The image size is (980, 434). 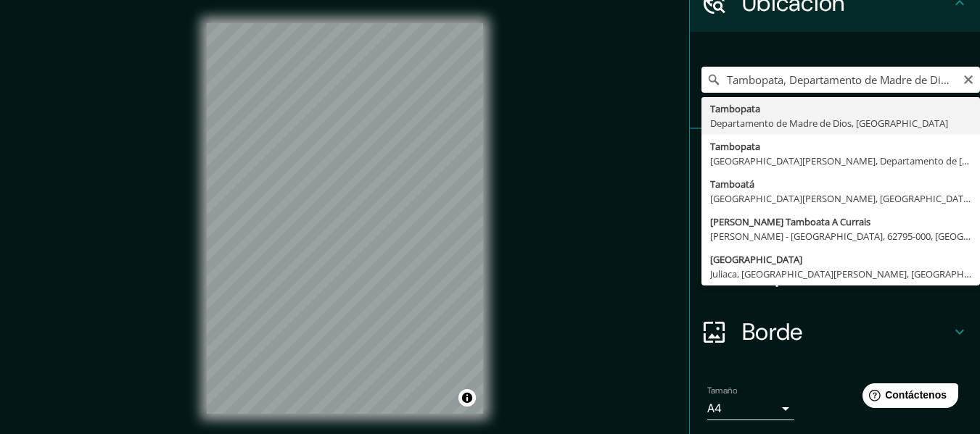 I want to click on button: Activar o desactivar atribución, so click(x=467, y=398).